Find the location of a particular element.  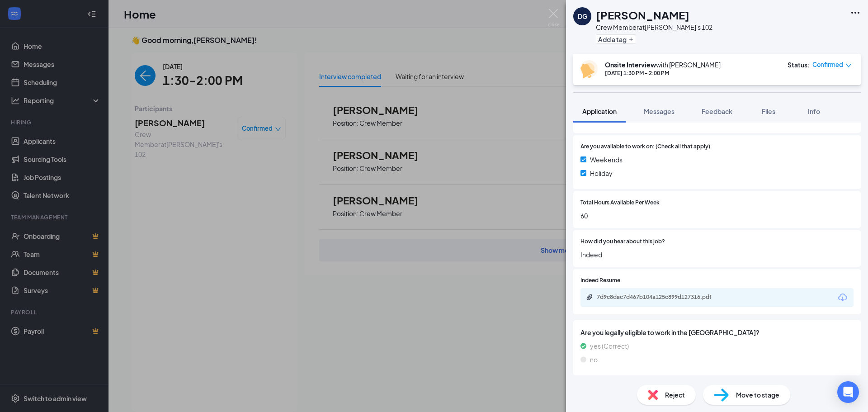

span: no is located at coordinates (594, 359).